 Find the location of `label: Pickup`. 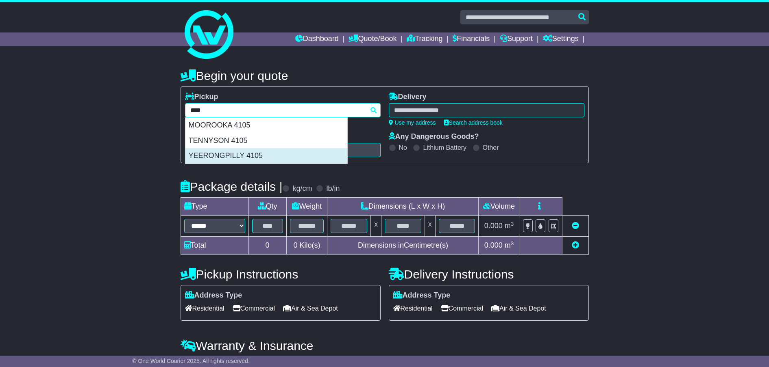

label: Pickup is located at coordinates (202, 97).